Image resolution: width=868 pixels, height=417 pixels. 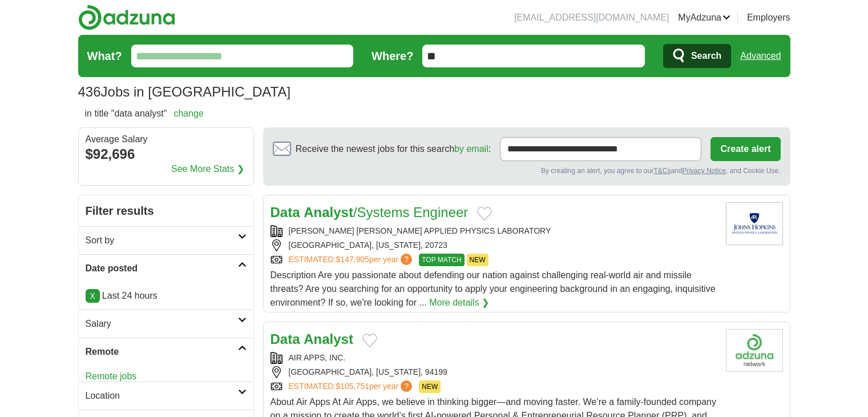 What do you see at coordinates (706, 56) in the screenshot?
I see `span: Search` at bounding box center [706, 56].